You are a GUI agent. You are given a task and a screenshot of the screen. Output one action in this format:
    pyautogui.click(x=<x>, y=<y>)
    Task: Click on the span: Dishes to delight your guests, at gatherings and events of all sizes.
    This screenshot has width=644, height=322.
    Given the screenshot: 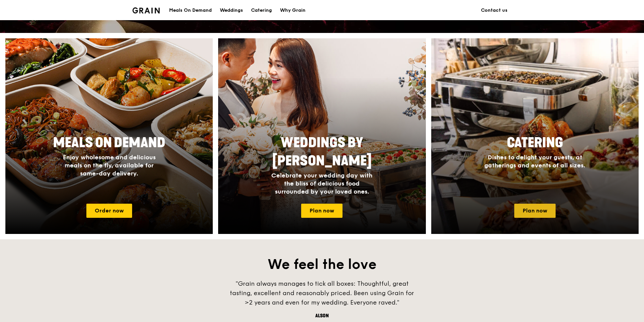 What is the action you would take?
    pyautogui.click(x=535, y=161)
    